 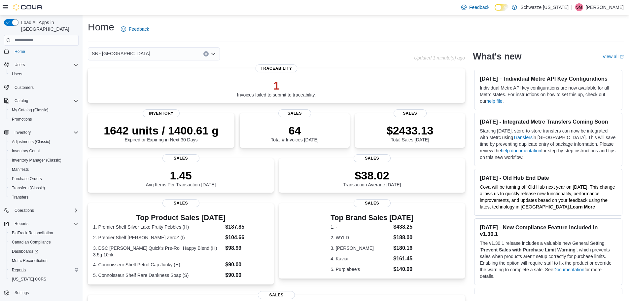 I want to click on button: Promotions, so click(x=44, y=119).